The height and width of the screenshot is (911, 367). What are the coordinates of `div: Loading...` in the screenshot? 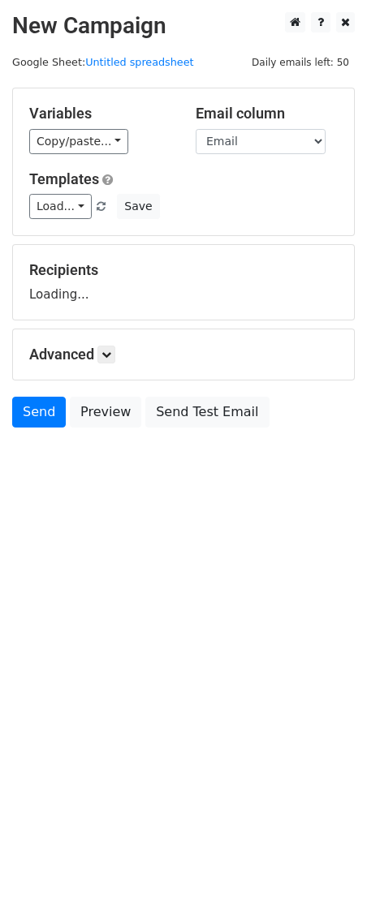 It's located at (183, 282).